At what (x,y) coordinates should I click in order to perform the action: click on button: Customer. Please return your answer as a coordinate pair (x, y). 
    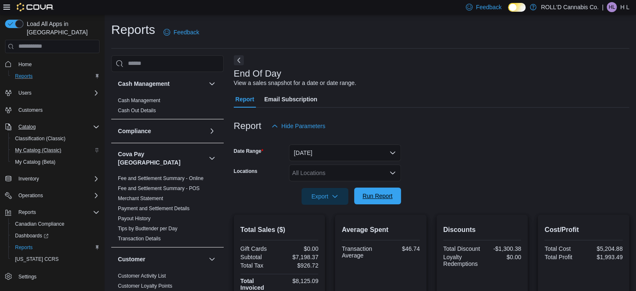
    Looking at the image, I should click on (212, 259).